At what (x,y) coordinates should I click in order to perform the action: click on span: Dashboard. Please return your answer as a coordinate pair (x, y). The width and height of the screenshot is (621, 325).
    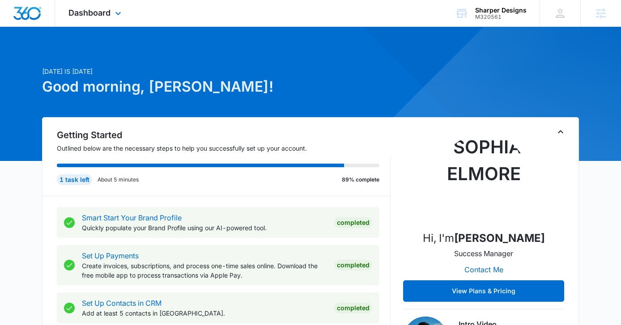
    Looking at the image, I should click on (90, 13).